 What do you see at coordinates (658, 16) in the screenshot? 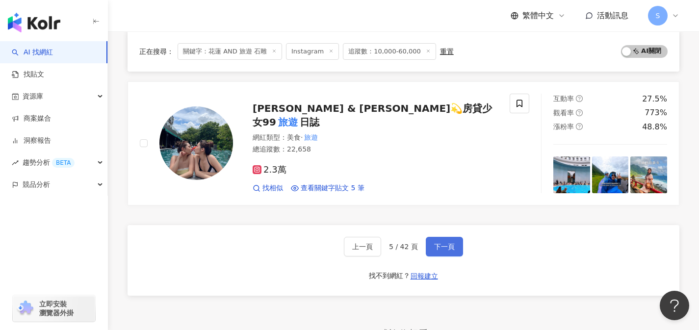
I see `span: S` at bounding box center [658, 16].